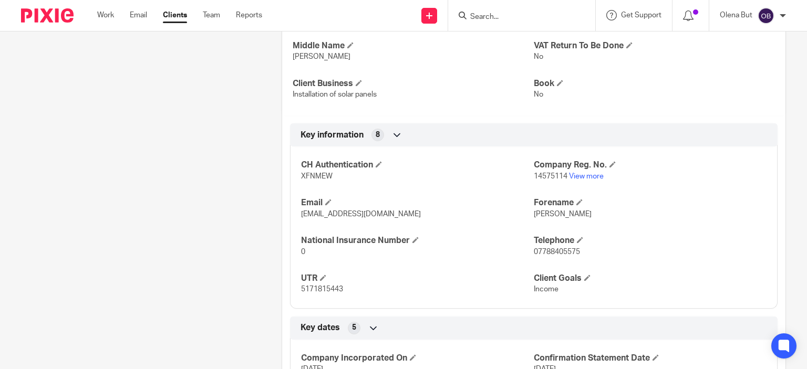 Image resolution: width=807 pixels, height=369 pixels. Describe the element at coordinates (654, 83) in the screenshot. I see `h4: Book` at that location.